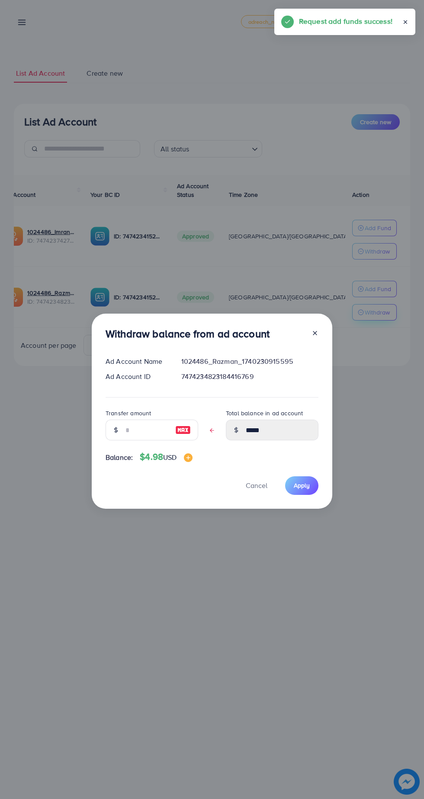  Describe the element at coordinates (264, 413) in the screenshot. I see `label: Total balance in ad account` at that location.